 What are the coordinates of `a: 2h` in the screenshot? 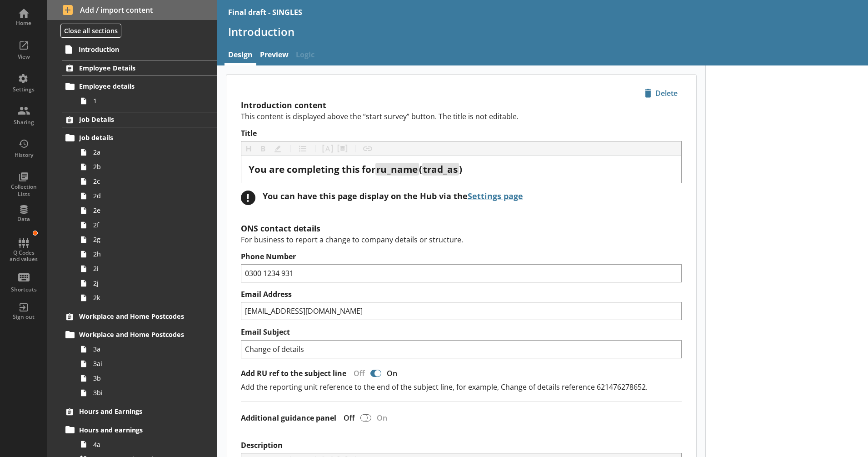 It's located at (146, 254).